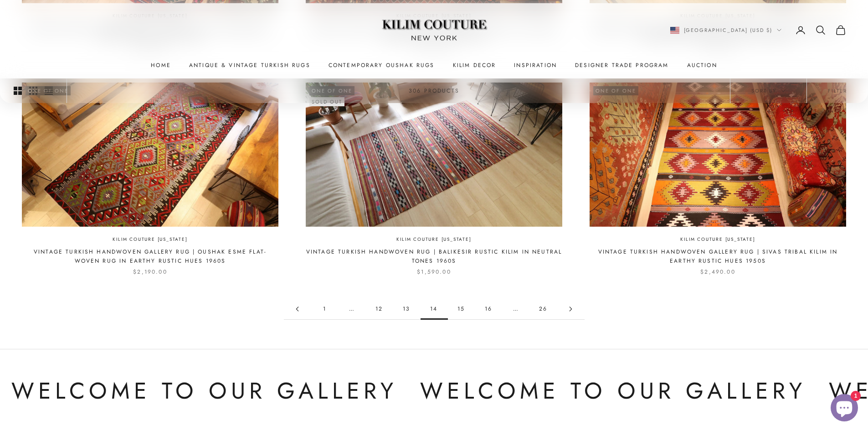 The height and width of the screenshot is (431, 868). I want to click on button: Change country or currency, so click(726, 30).